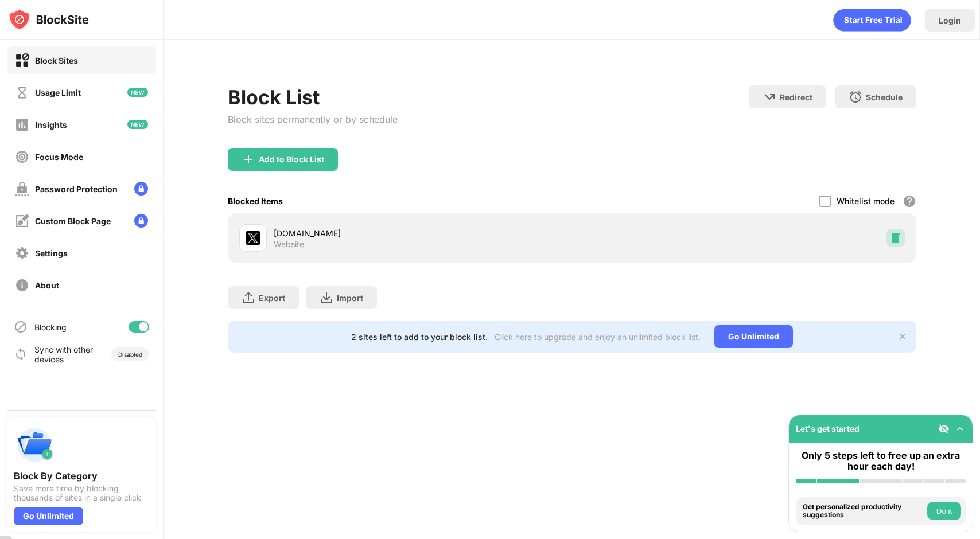 The width and height of the screenshot is (980, 539). Describe the element at coordinates (51, 124) in the screenshot. I see `div: Insights` at that location.